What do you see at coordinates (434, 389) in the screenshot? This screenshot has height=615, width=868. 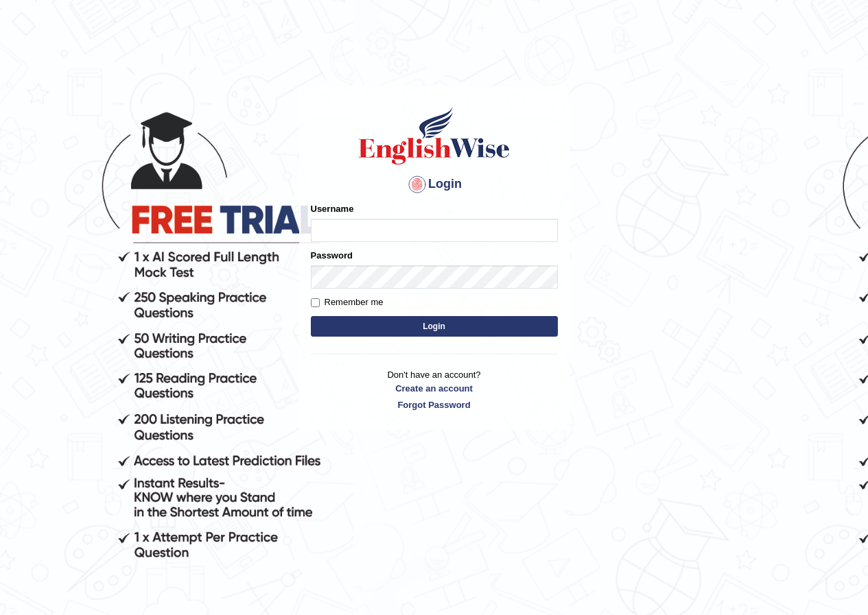 I see `p: Don't have an account?` at bounding box center [434, 389].